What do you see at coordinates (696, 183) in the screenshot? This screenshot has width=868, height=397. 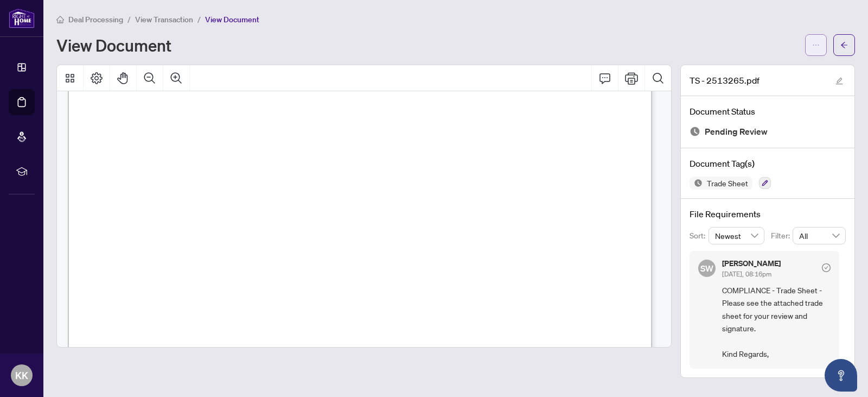 I see `img: Status Icon` at bounding box center [696, 183].